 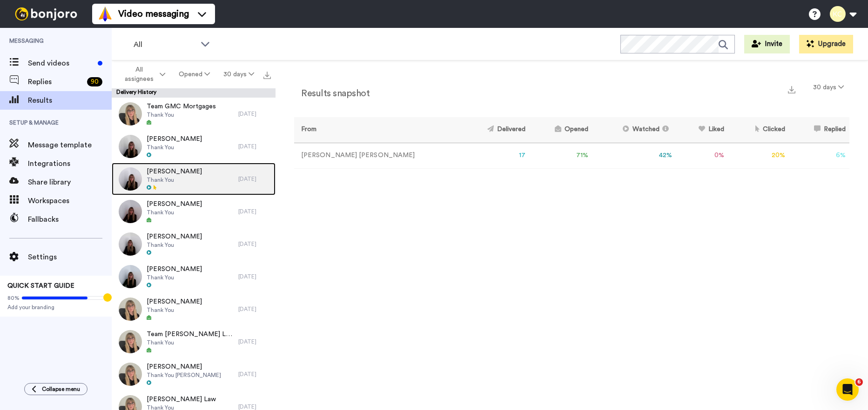 I want to click on td: 71 %, so click(x=561, y=155).